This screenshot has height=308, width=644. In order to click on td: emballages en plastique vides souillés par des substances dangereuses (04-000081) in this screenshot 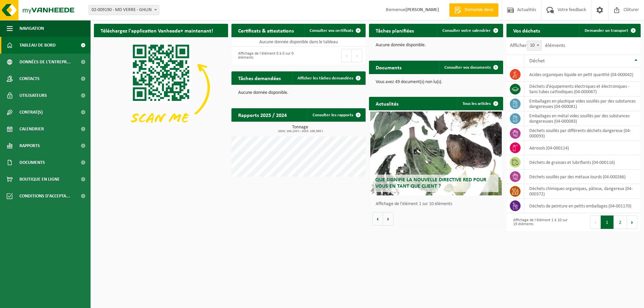, I will do `click(582, 104)`.